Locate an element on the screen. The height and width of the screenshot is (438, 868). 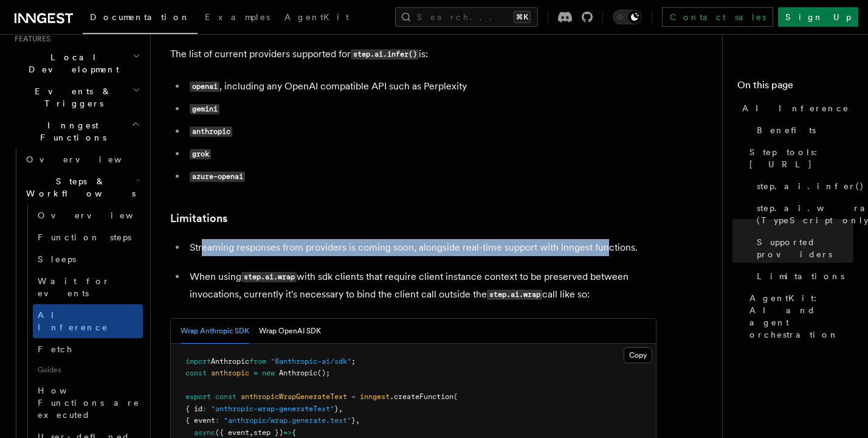
span: Wait for events is located at coordinates (73, 287).